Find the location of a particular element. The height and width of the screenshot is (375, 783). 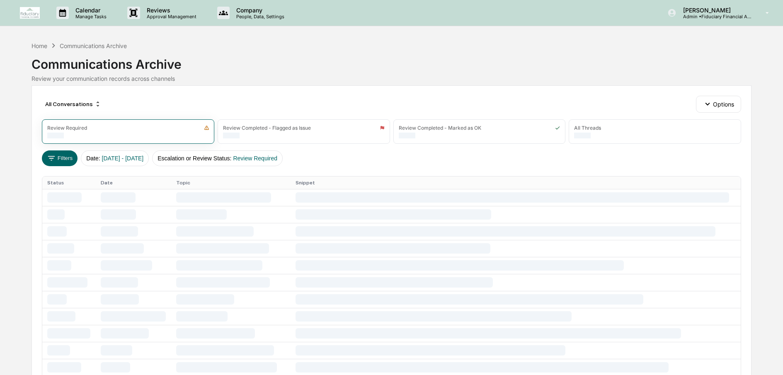

th: Snippet is located at coordinates (516, 183).